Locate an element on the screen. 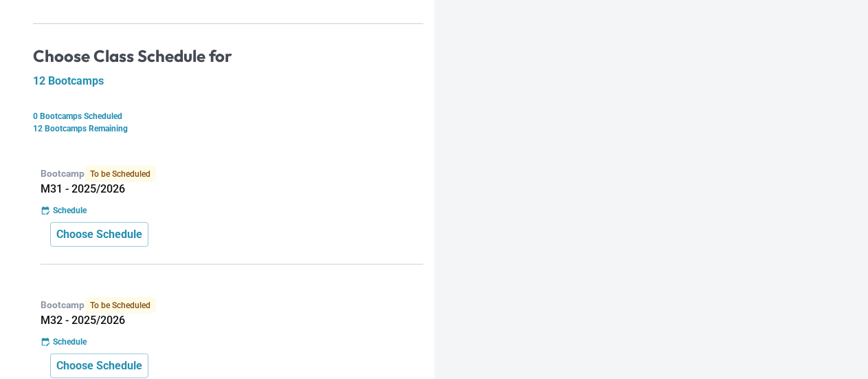 The width and height of the screenshot is (868, 379). h5: M31 - 2025/2026 is located at coordinates (231, 189).